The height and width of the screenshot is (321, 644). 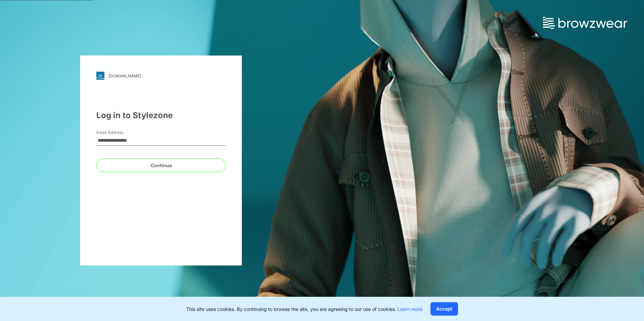 I want to click on div: Log in to Stylezone, so click(x=161, y=116).